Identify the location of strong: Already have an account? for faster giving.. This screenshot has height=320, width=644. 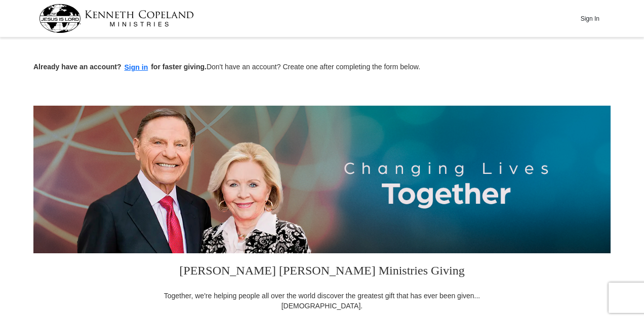
(120, 67).